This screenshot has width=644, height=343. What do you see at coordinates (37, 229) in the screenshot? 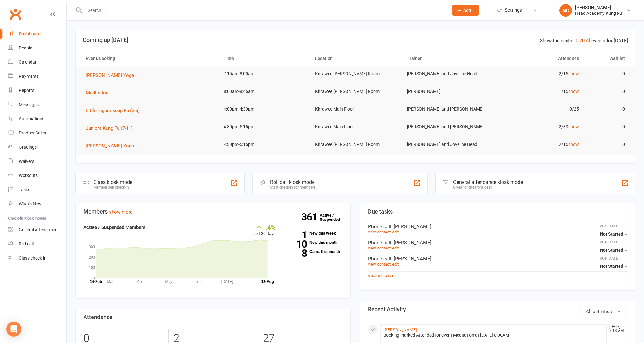
I see `a: General attendance kiosk mode` at bounding box center [37, 229].